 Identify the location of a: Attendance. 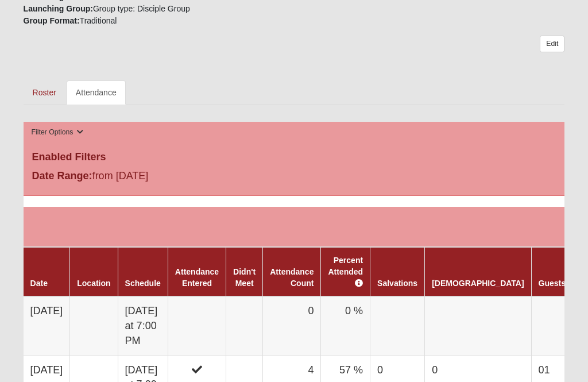
(96, 93).